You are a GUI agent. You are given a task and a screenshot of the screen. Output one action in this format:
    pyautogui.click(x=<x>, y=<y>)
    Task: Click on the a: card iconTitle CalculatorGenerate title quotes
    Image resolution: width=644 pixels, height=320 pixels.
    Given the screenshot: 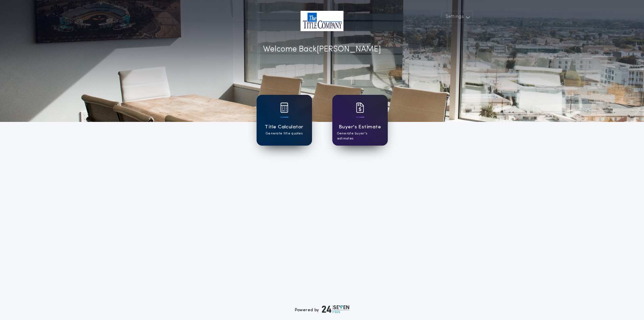 What is the action you would take?
    pyautogui.click(x=284, y=120)
    